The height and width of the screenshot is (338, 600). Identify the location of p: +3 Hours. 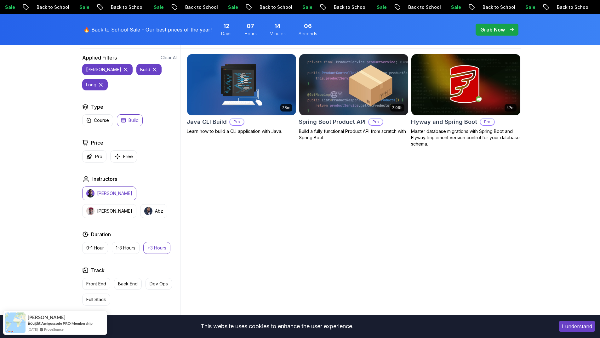
(157, 248).